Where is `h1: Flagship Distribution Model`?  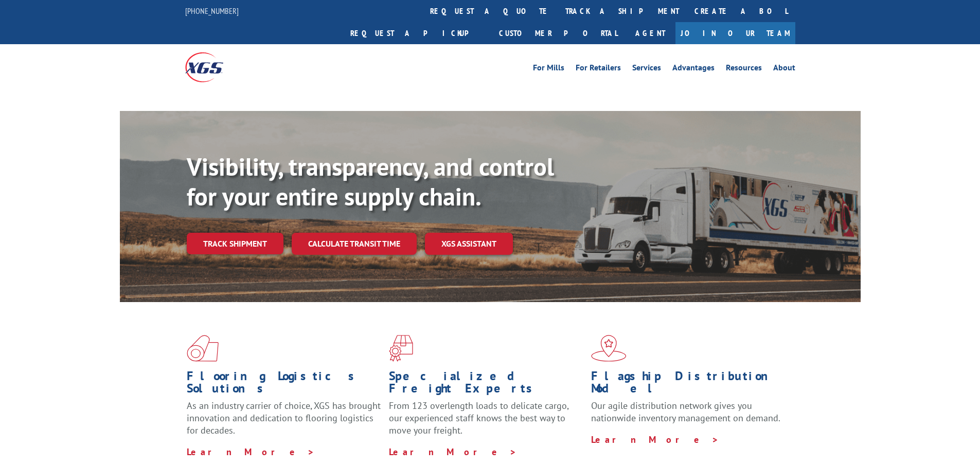
h1: Flagship Distribution Model is located at coordinates (688, 385).